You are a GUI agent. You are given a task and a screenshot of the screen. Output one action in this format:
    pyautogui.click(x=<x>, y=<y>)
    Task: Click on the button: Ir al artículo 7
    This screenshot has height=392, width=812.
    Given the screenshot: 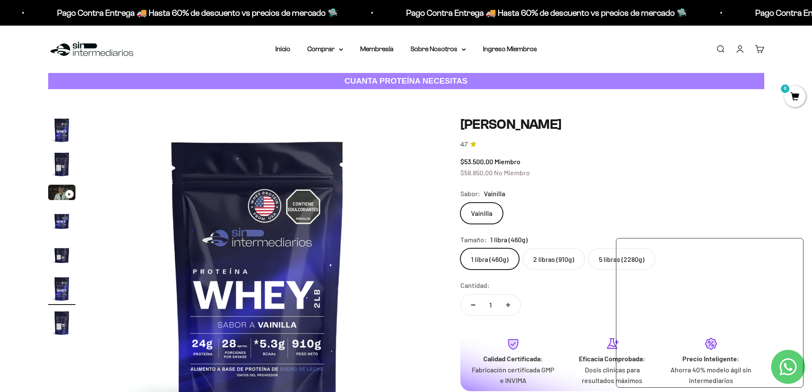 What is the action you would take?
    pyautogui.click(x=62, y=324)
    